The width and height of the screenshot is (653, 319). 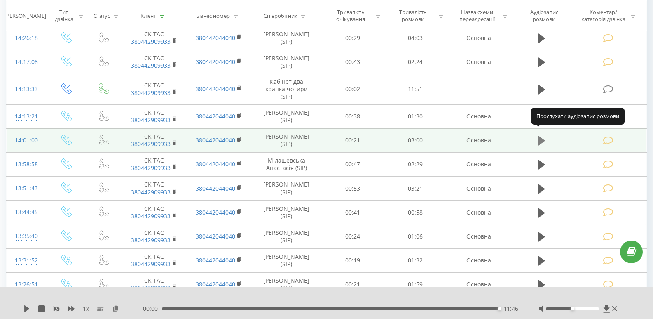 What do you see at coordinates (26, 38) in the screenshot?
I see `div: 14:26:18` at bounding box center [26, 38].